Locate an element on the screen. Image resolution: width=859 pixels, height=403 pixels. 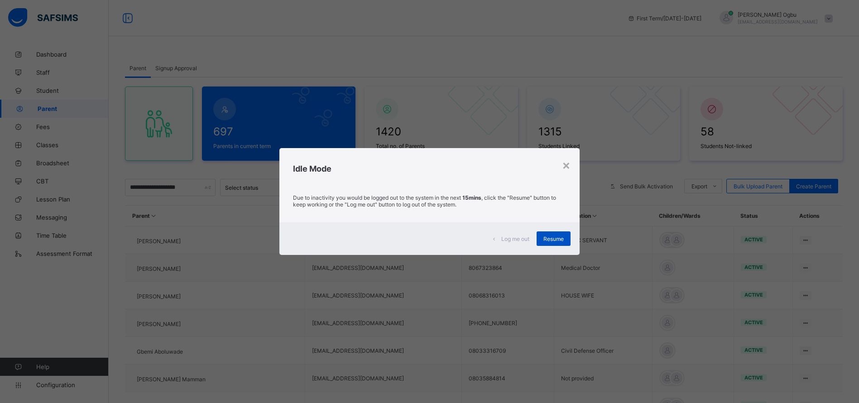
strong: 15mins is located at coordinates (472, 197).